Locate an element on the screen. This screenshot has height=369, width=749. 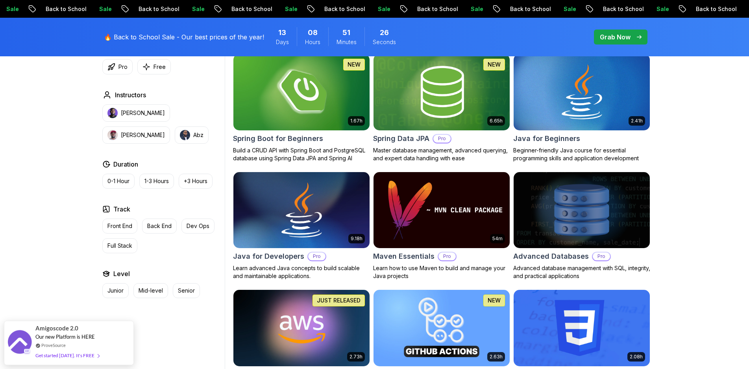
p: Grab Now is located at coordinates (615, 37).